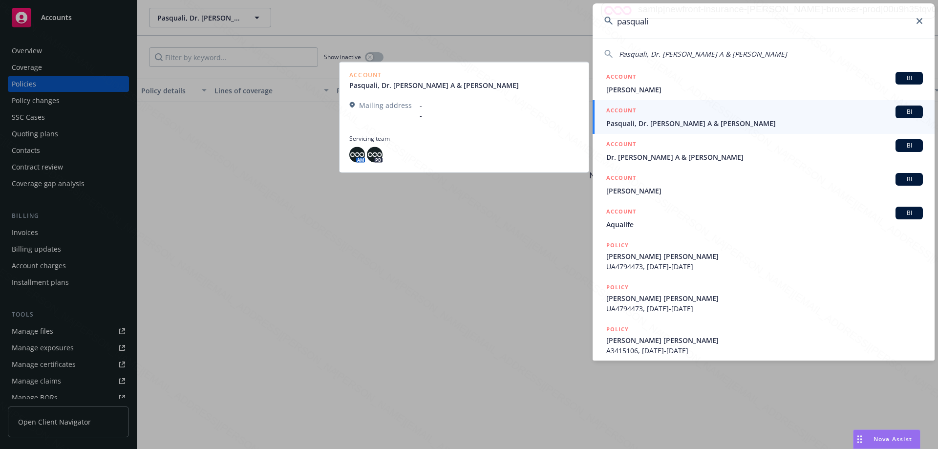  I want to click on input: Search..., so click(764, 21).